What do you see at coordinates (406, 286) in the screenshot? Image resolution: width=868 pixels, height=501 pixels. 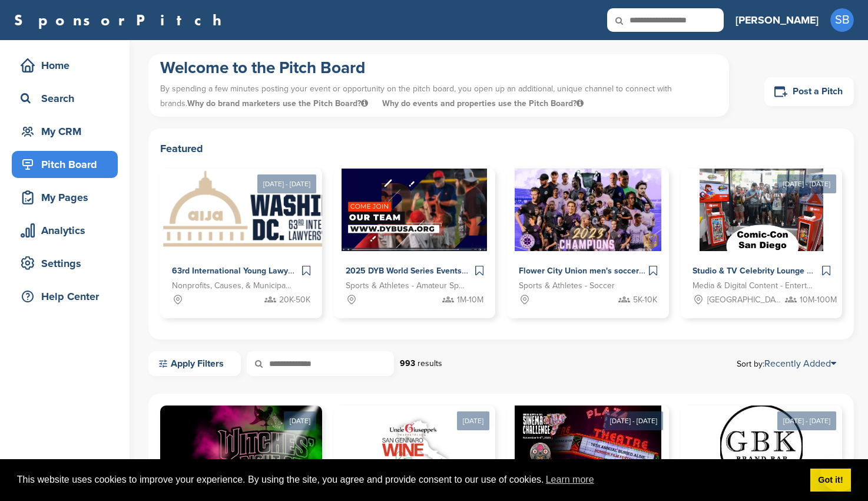 I see `span: Sports & Athletes - Amateur Sports Leagues` at bounding box center [406, 286].